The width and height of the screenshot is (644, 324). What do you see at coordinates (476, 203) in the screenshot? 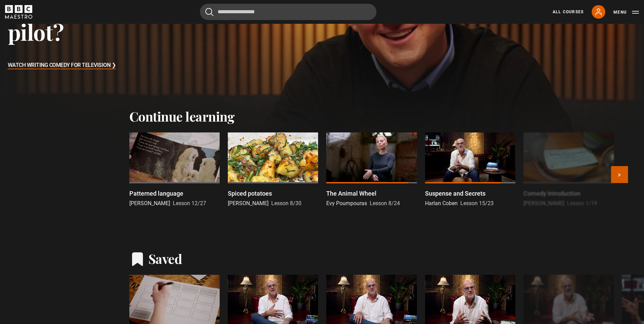
I see `span: Lesson 15/23` at bounding box center [476, 203].